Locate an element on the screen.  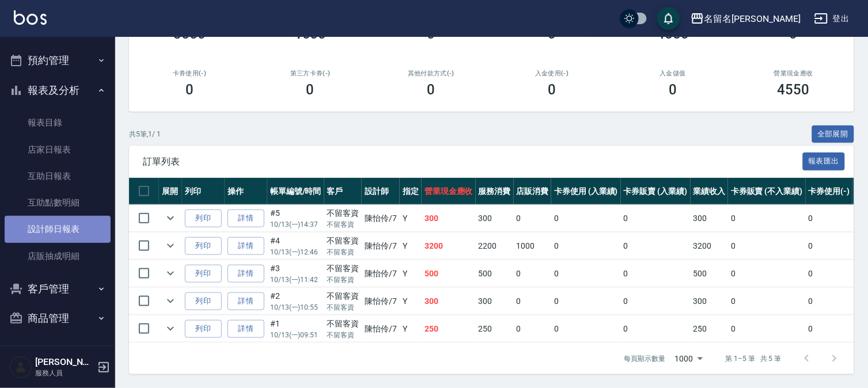
td: 3200 is located at coordinates (710, 246).